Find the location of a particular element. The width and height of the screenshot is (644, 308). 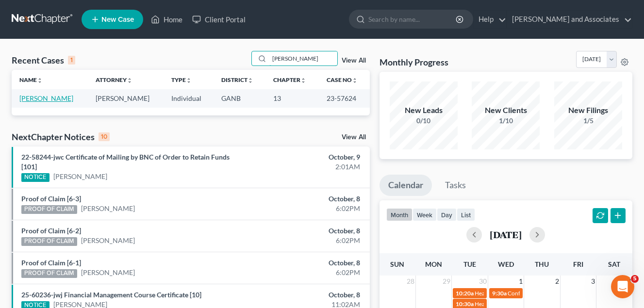

span: Tue is located at coordinates (470, 264).